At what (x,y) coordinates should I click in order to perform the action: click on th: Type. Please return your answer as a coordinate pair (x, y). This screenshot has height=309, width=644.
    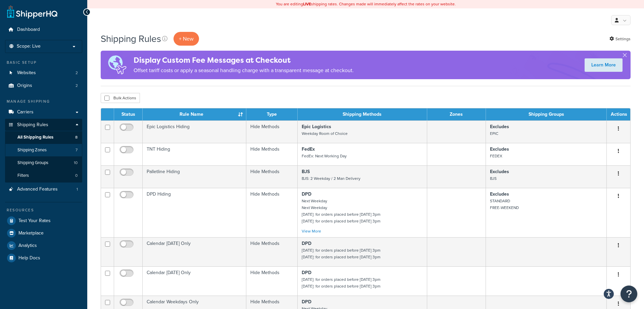
    Looking at the image, I should click on (272, 114).